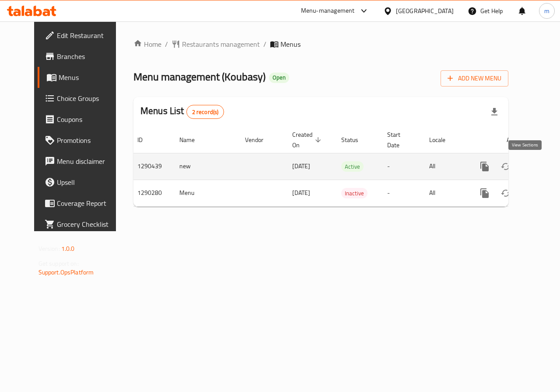  What do you see at coordinates (280, 77) in the screenshot?
I see `span: Open` at bounding box center [280, 77].